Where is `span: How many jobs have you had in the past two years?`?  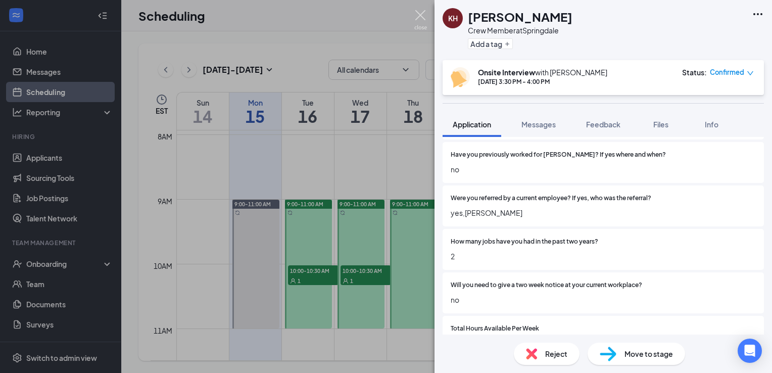
span: How many jobs have you had in the past two years? is located at coordinates (525, 242).